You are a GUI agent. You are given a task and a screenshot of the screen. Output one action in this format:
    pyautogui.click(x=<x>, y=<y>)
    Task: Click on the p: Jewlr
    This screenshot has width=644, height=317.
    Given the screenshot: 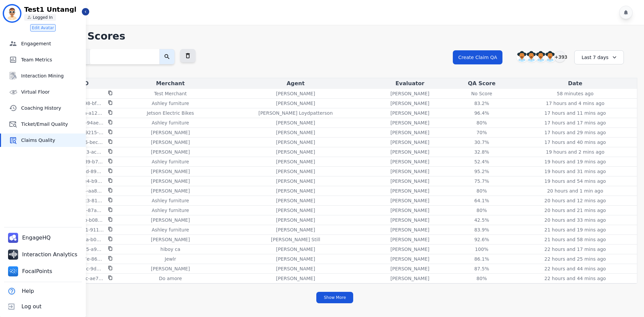 What is the action you would take?
    pyautogui.click(x=170, y=259)
    